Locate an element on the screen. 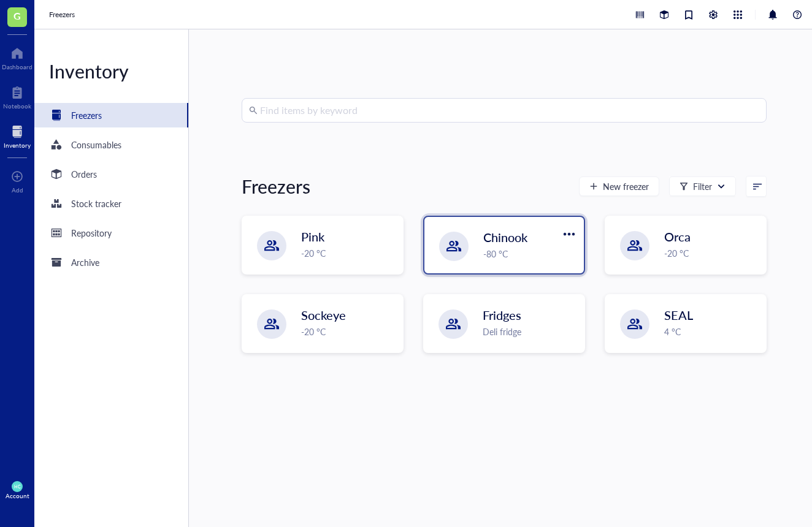  a: Dashboard is located at coordinates (17, 57).